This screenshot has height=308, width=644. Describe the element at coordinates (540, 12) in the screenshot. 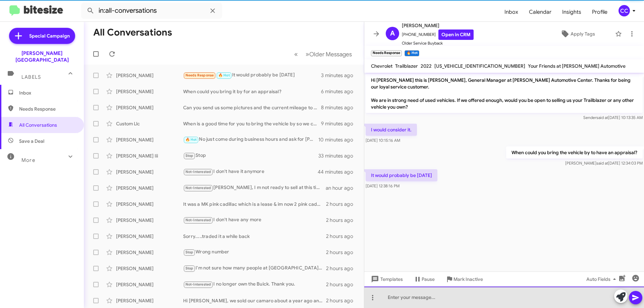

I see `span: Calendar` at that location.